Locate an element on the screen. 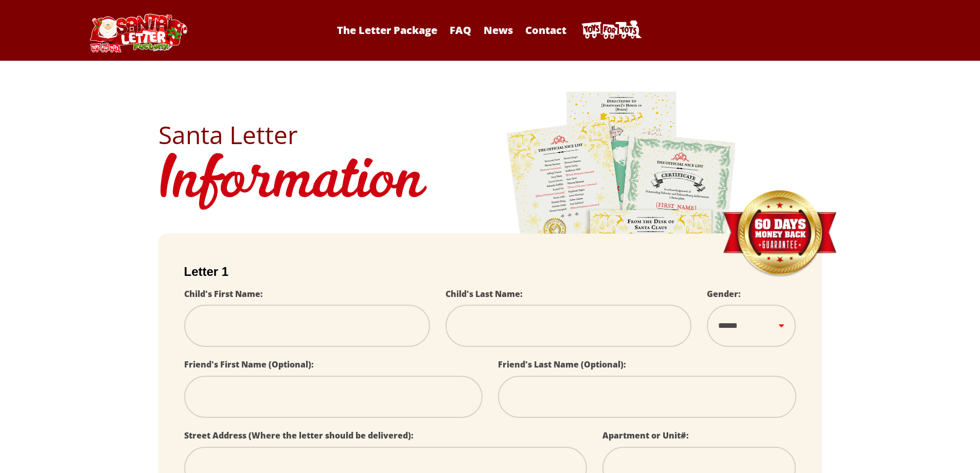 This screenshot has width=980, height=473. label: Child's First Name: is located at coordinates (223, 294).